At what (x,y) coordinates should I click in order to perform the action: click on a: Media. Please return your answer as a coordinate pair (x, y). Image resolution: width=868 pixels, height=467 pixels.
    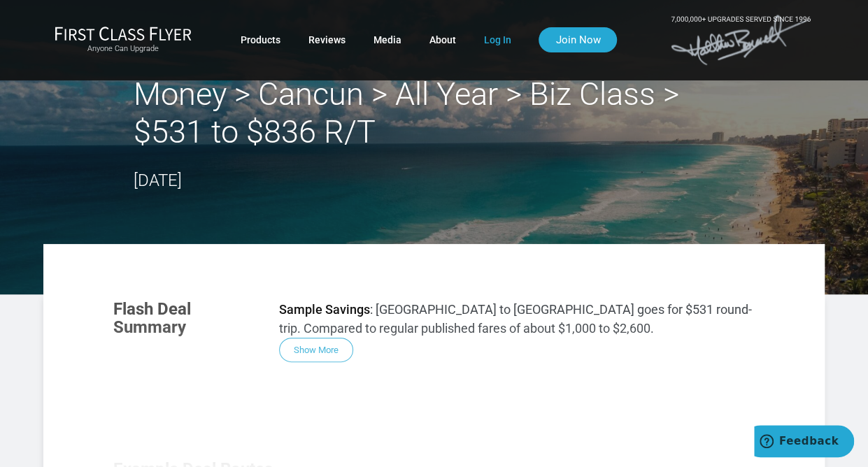
    Looking at the image, I should click on (387, 40).